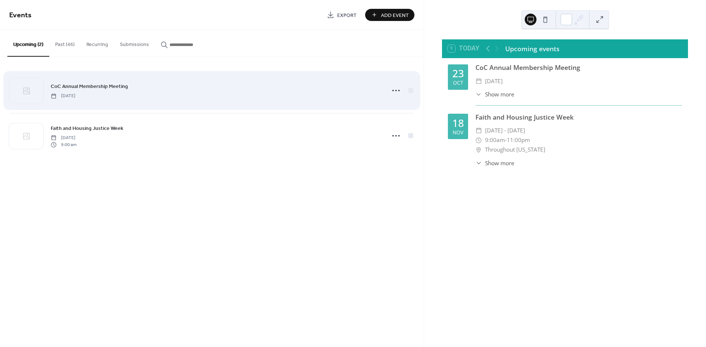 The image size is (706, 347). What do you see at coordinates (341, 15) in the screenshot?
I see `a: Export` at bounding box center [341, 15].